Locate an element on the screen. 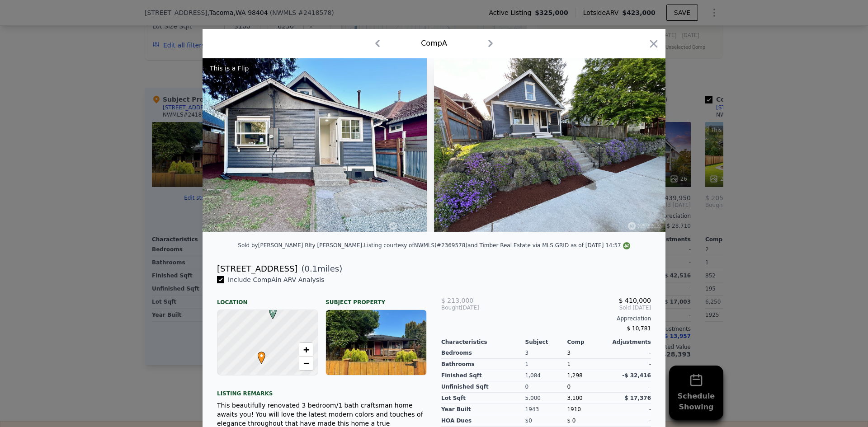 The height and width of the screenshot is (427, 868). span: 3 is located at coordinates (568, 353).